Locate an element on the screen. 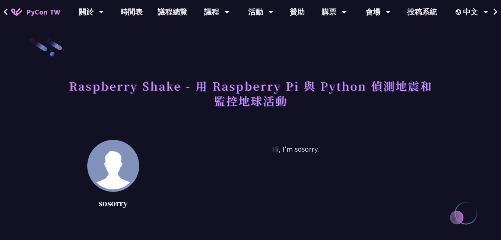  p: sosorry is located at coordinates (113, 203).